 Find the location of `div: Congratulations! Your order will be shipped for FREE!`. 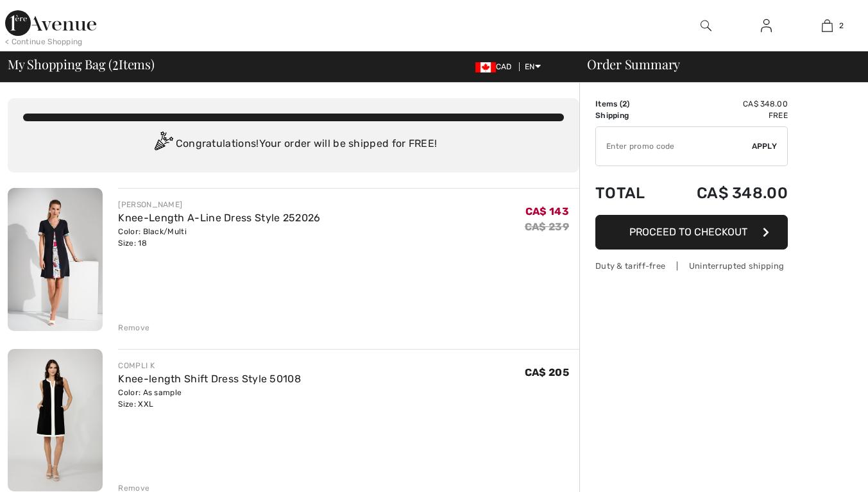

div: Congratulations! Your order will be shipped for FREE! is located at coordinates (293, 145).